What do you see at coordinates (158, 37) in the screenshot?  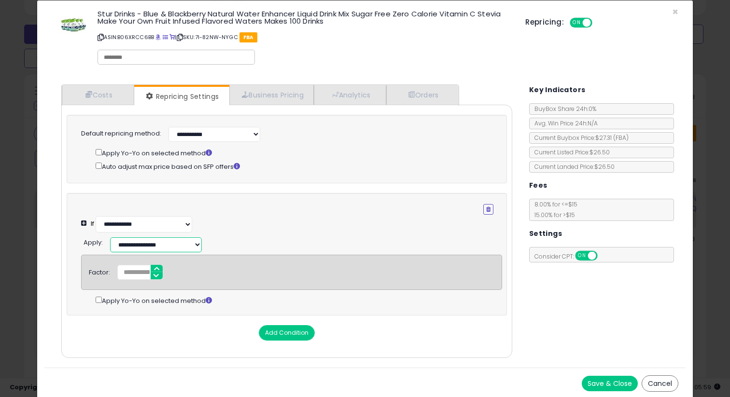 I see `a: BuyBox page` at bounding box center [158, 37].